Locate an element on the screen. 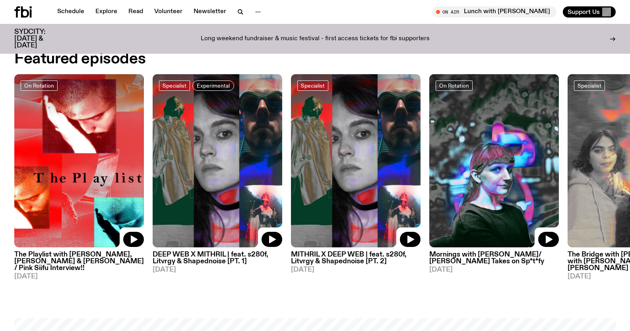  a: Experimental is located at coordinates (213, 86).